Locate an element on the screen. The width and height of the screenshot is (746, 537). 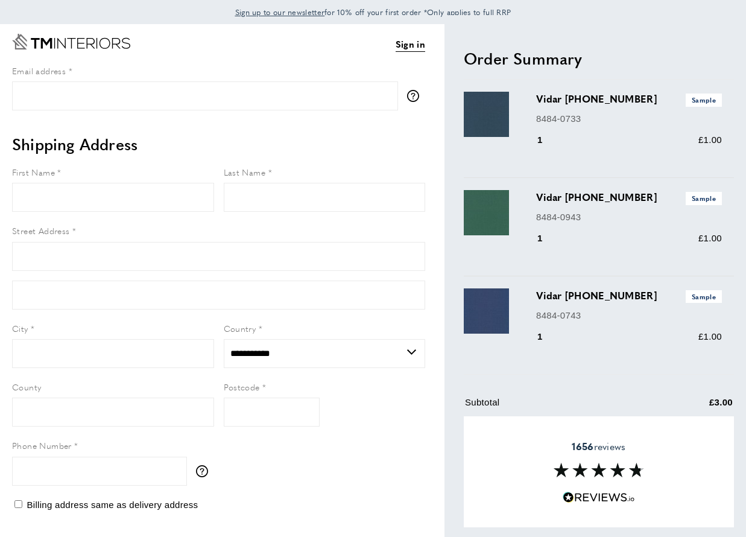
span: Email address is located at coordinates (39, 71).